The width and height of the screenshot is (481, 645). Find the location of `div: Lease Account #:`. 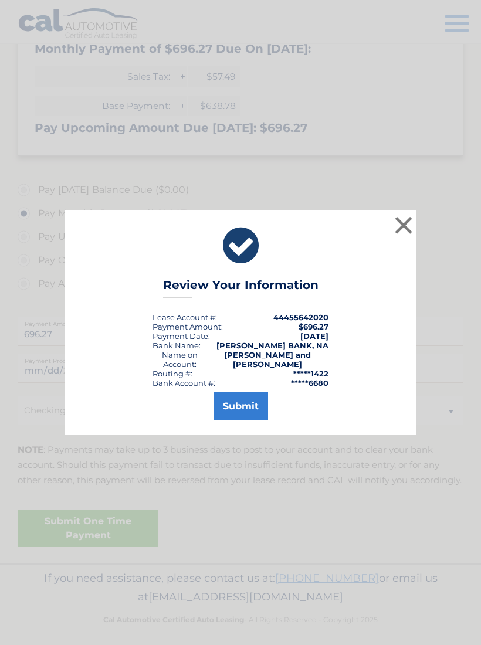

div: Lease Account #: is located at coordinates (185, 317).